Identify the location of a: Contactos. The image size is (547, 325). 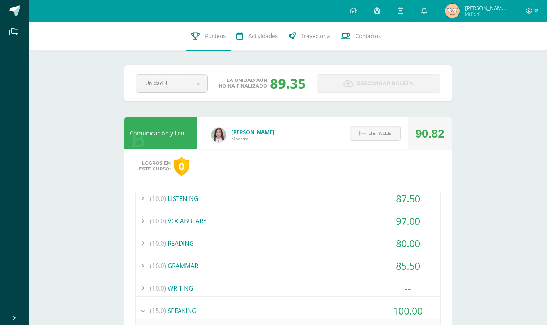
(361, 36).